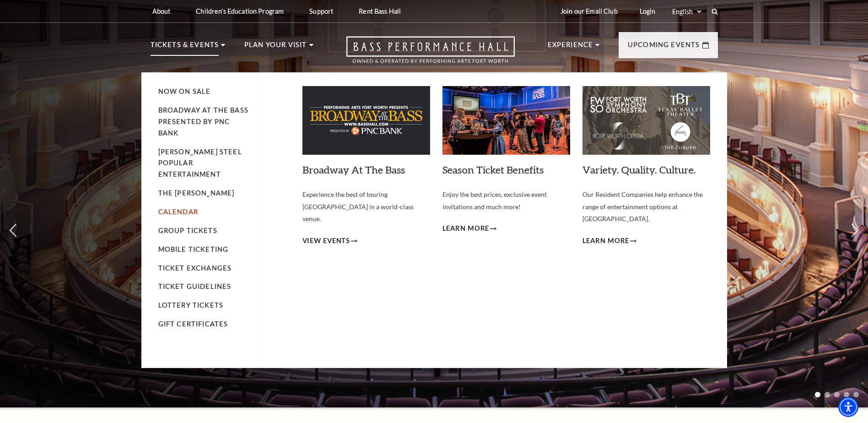  Describe the element at coordinates (326, 241) in the screenshot. I see `span: View Events` at that location.